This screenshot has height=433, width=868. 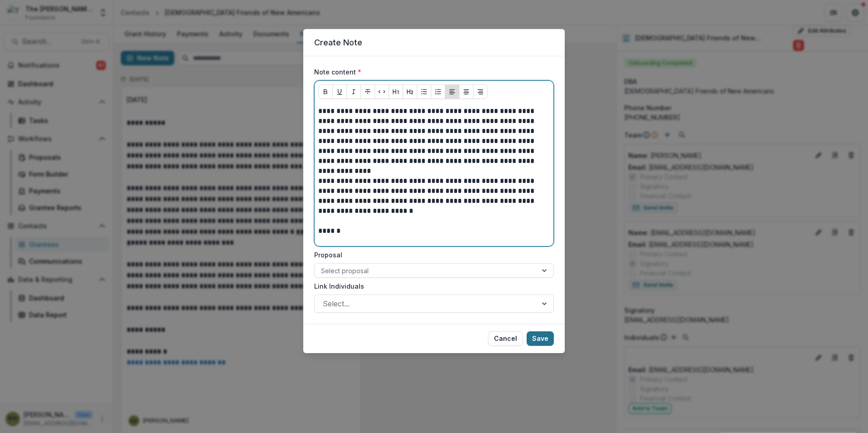 I want to click on header: Create Note, so click(x=434, y=43).